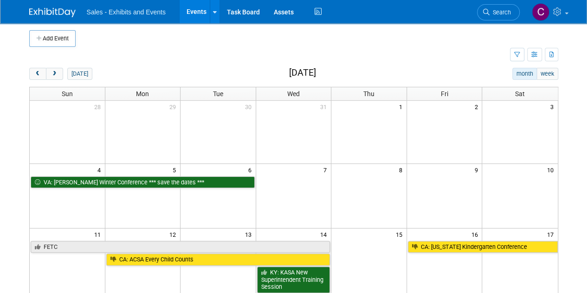  Describe the element at coordinates (99, 106) in the screenshot. I see `span: 28` at that location.